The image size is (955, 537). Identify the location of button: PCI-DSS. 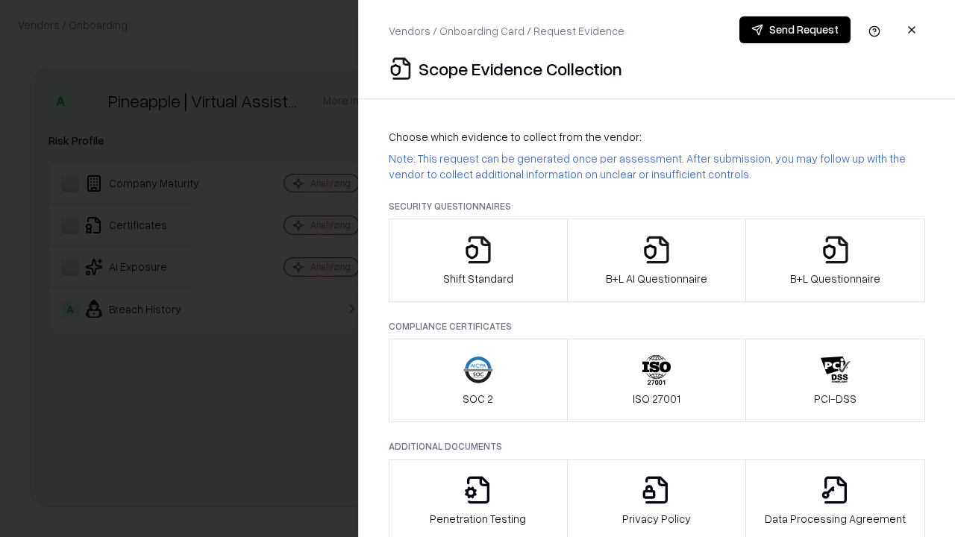
(835, 381).